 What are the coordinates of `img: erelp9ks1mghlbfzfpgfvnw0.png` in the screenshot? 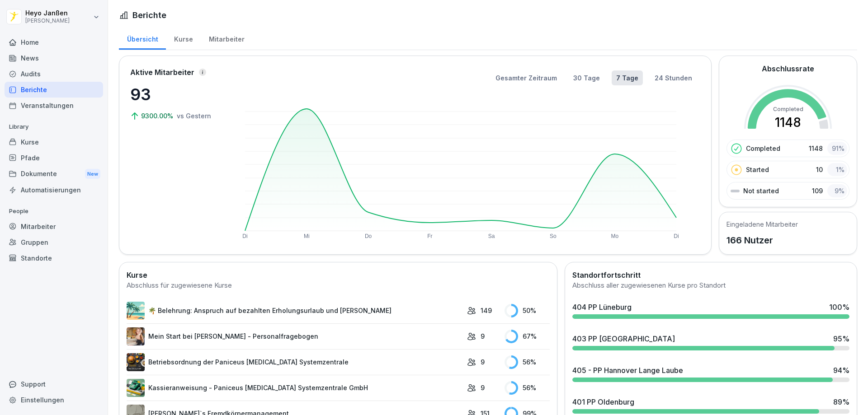 It's located at (135, 362).